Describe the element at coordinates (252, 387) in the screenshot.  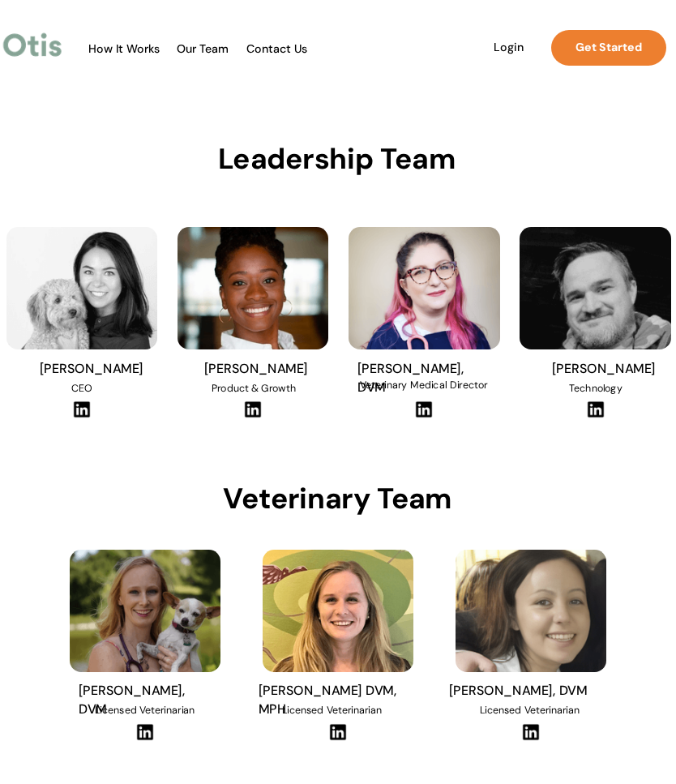
I see `span: Product & Growth` at that location.